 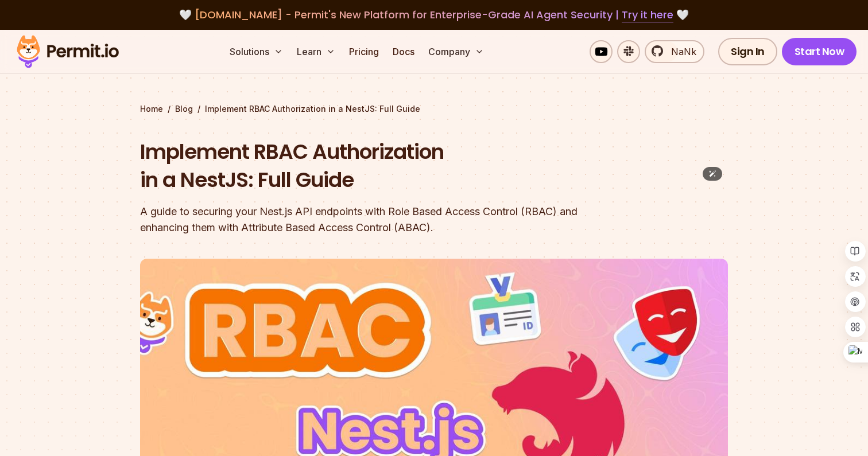 What do you see at coordinates (68, 52) in the screenshot?
I see `img: Permit logo` at bounding box center [68, 52].